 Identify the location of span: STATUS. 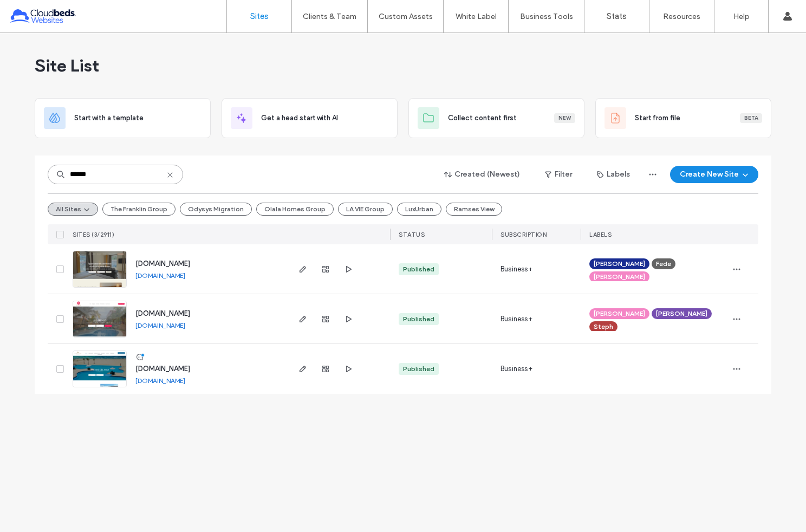
(412, 234).